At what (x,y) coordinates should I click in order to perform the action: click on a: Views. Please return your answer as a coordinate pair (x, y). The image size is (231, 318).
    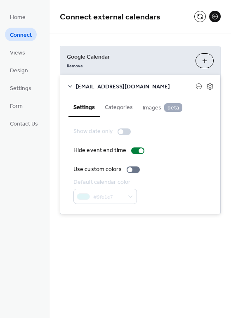
    Looking at the image, I should click on (17, 52).